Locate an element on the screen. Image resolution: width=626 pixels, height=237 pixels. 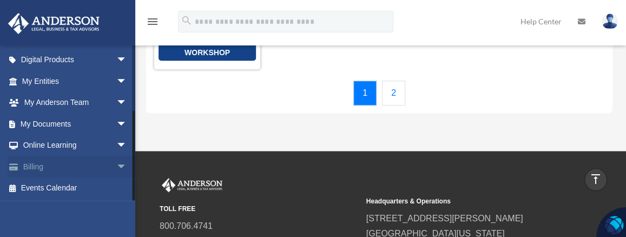
i: menu is located at coordinates (153, 22).